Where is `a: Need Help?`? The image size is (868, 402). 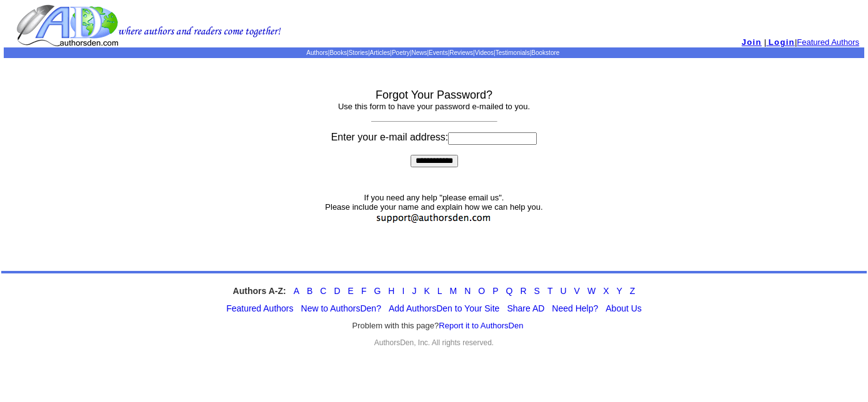 a: Need Help? is located at coordinates (575, 308).